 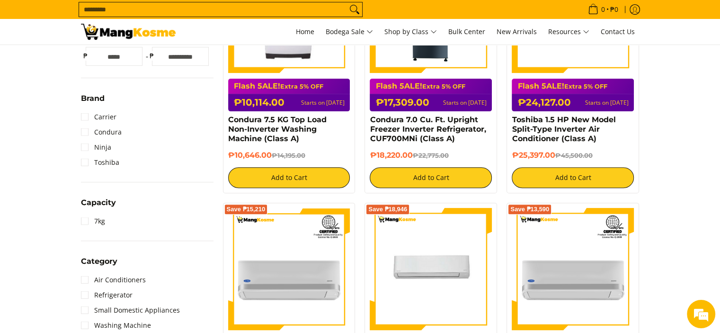 What do you see at coordinates (101, 132) in the screenshot?
I see `a: Condura` at bounding box center [101, 132].